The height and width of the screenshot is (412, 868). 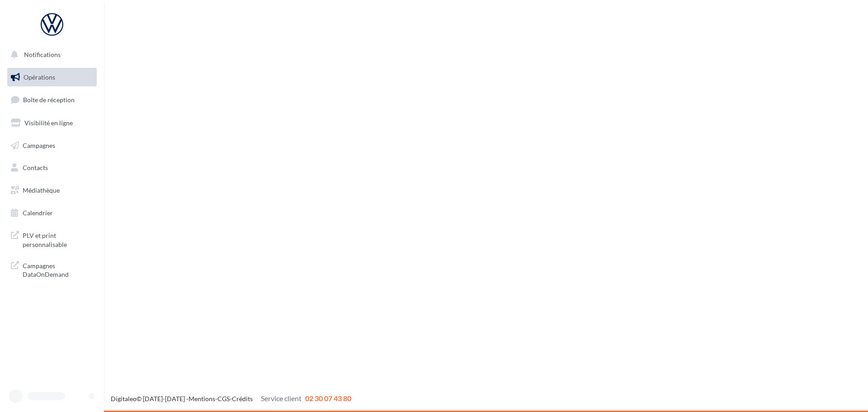 What do you see at coordinates (40, 77) in the screenshot?
I see `span: Opérations` at bounding box center [40, 77].